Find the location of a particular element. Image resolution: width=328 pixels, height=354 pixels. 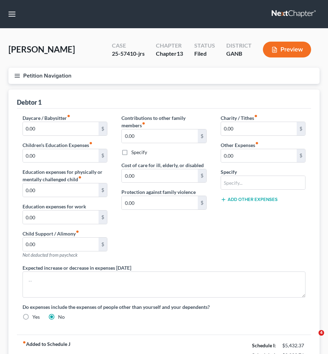

span: Not deducted from paycheck is located at coordinates (50, 255).